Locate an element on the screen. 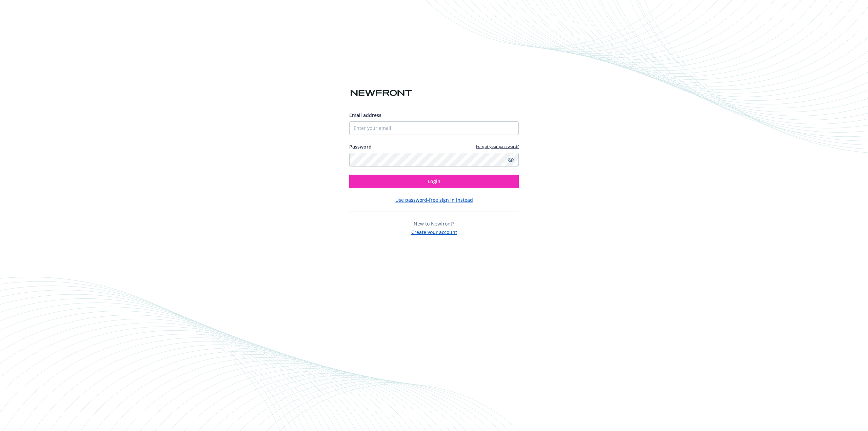 The image size is (868, 431). button: Use password-free sign in instead is located at coordinates (434, 200).